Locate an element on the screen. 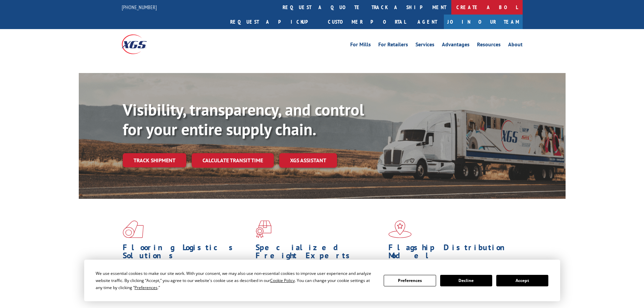  span: Preferences is located at coordinates (146, 287).